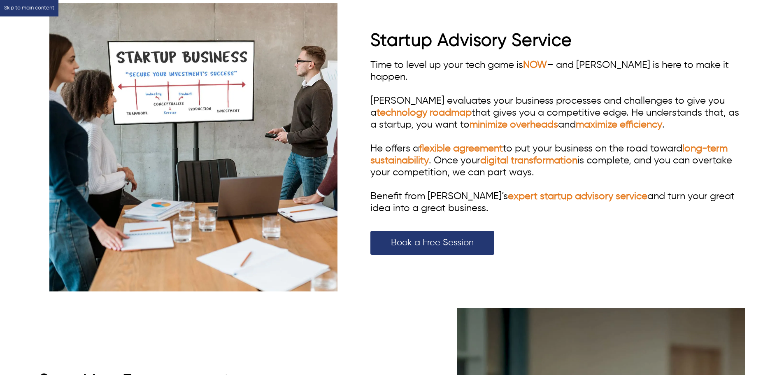 The height and width of the screenshot is (375, 784). What do you see at coordinates (432, 243) in the screenshot?
I see `a: Book a Free Session` at bounding box center [432, 243].